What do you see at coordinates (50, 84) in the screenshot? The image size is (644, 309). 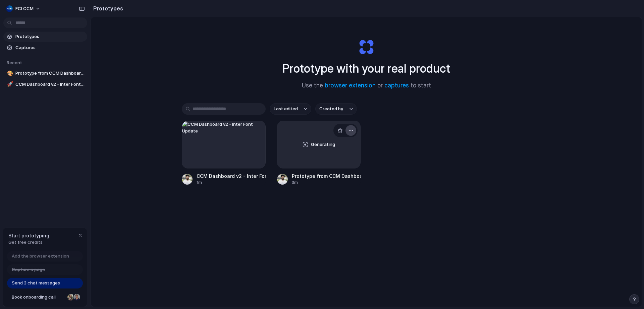 I see `span: CCM Dashboard v2 - Inter Font Update` at bounding box center [50, 84].